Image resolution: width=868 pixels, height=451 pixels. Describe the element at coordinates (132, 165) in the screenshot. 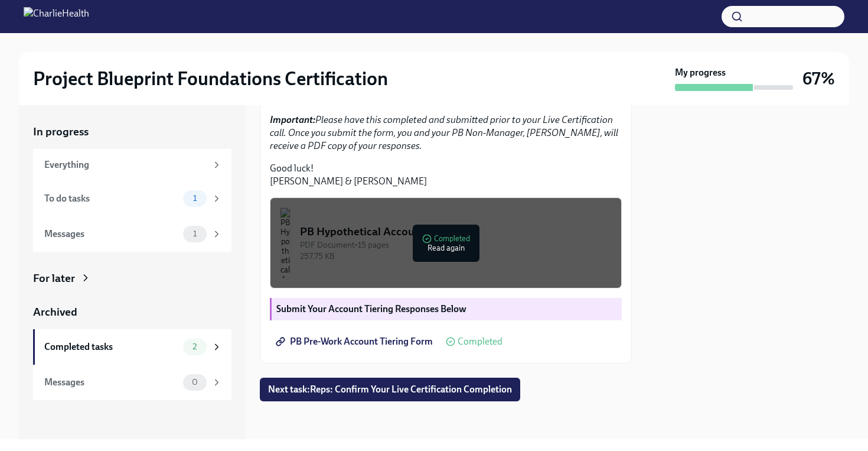

I see `a: Everything` at that location.